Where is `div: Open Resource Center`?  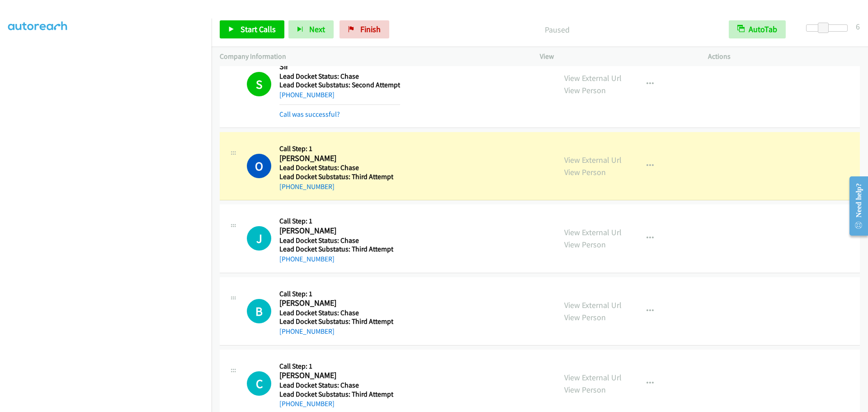
div: Open Resource Center is located at coordinates (17, 36).